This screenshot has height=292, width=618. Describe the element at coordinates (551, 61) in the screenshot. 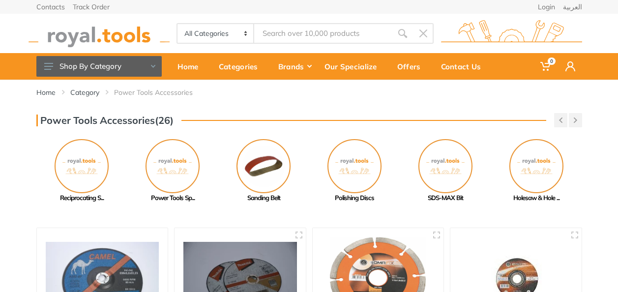

I see `span: 0` at that location.